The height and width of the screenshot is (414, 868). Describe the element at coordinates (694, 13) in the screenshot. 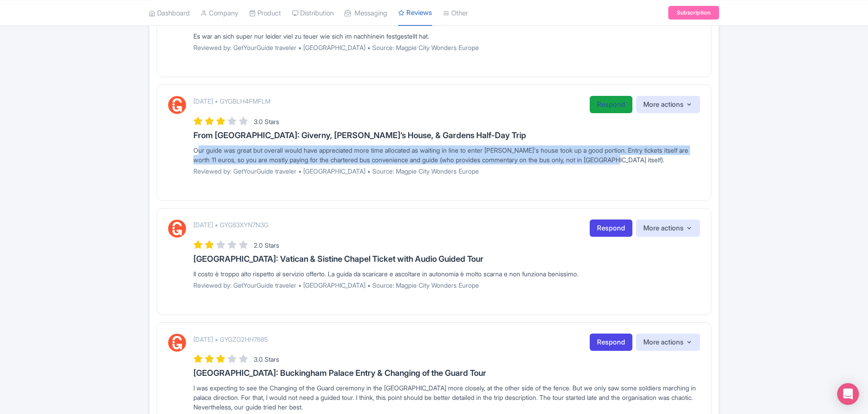

I see `a: Subscription` at that location.